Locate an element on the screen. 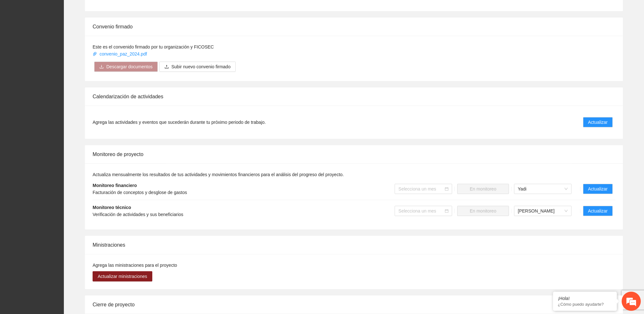 This screenshot has height=314, width=644. span: paper-clip is located at coordinates (95, 54).